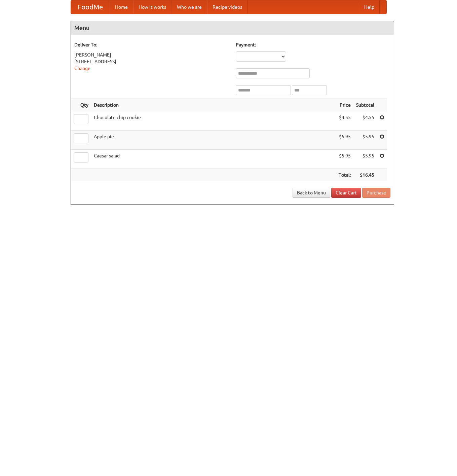  What do you see at coordinates (345, 105) in the screenshot?
I see `th: Price` at bounding box center [345, 105].